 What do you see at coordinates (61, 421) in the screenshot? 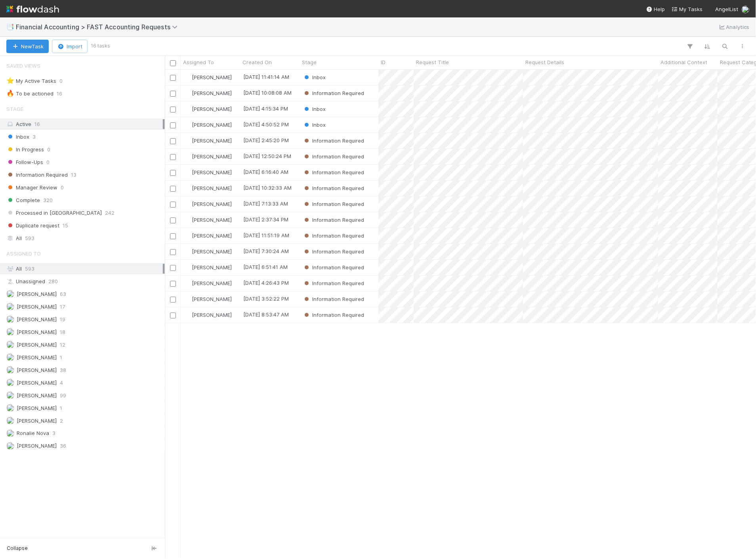
I see `span: 2` at bounding box center [61, 421].